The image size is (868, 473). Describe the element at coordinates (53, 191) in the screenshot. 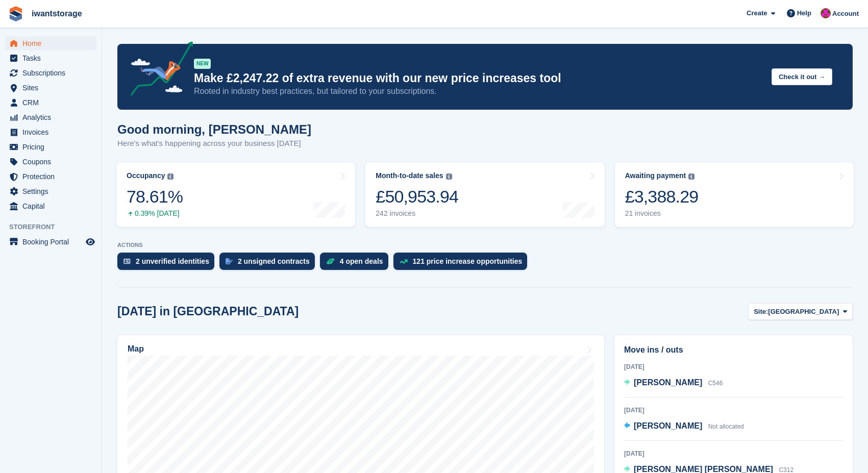

I see `span: Settings` at that location.